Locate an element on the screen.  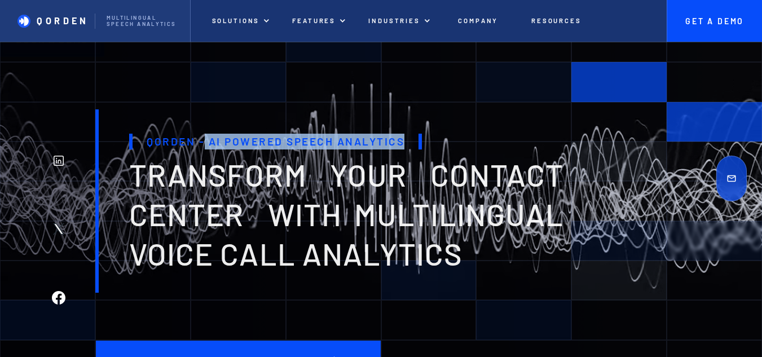
img: Facebook is located at coordinates (59, 298).